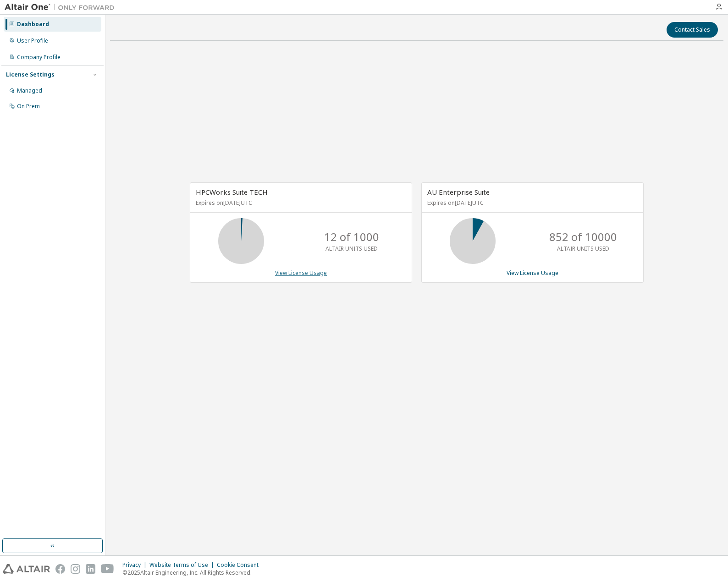  I want to click on div: Cookie Consent, so click(240, 565).